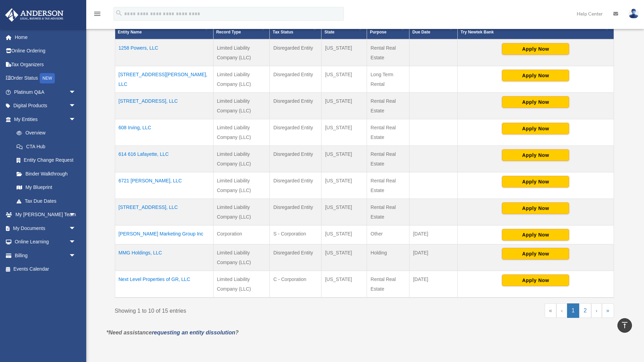 This screenshot has width=644, height=362. Describe the element at coordinates (46, 147) in the screenshot. I see `a: CTA Hub` at that location.